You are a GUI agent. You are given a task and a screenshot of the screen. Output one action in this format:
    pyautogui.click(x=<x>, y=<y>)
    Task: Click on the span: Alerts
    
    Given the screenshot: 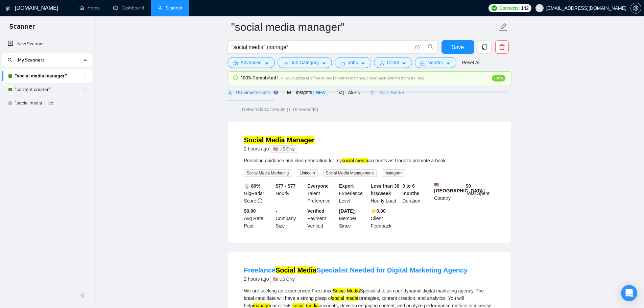 What is the action you would take?
    pyautogui.click(x=350, y=93)
    